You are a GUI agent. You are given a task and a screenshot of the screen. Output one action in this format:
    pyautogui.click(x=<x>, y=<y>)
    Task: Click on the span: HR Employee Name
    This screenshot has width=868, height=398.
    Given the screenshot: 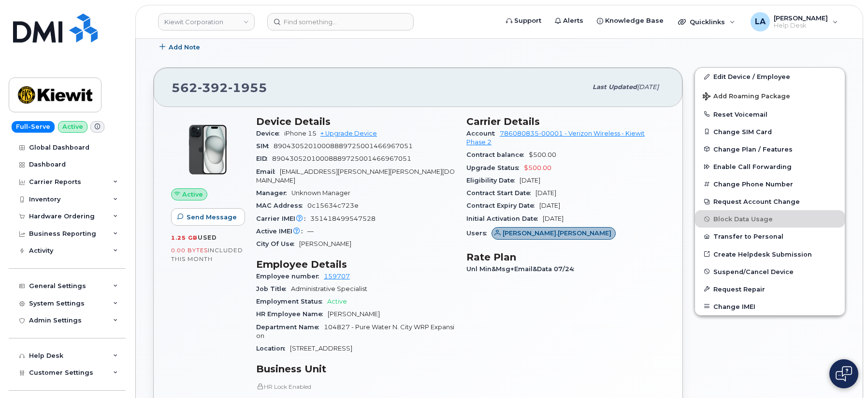 What is the action you would take?
    pyautogui.click(x=292, y=314)
    